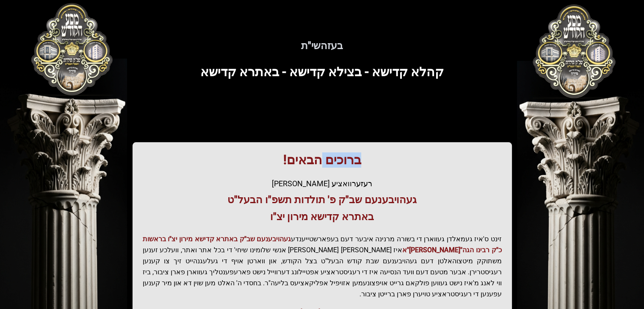  I want to click on span: קהלא קדישא - בצילא קדישא - באתרא קדישא, so click(322, 71).